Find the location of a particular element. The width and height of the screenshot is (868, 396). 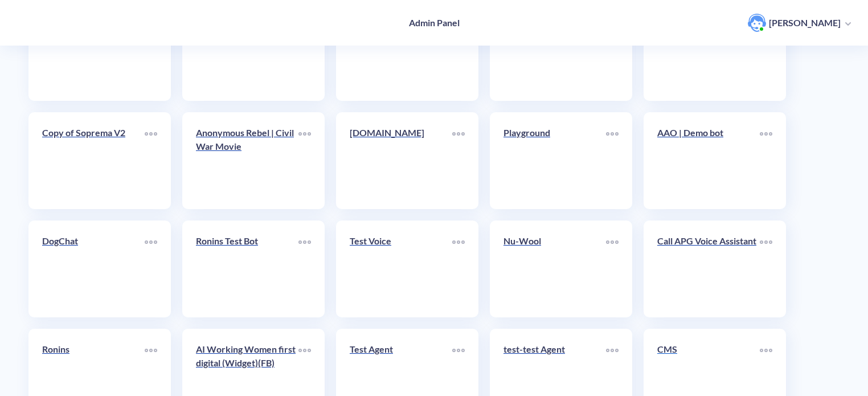

p: Test Agent is located at coordinates (401, 349).